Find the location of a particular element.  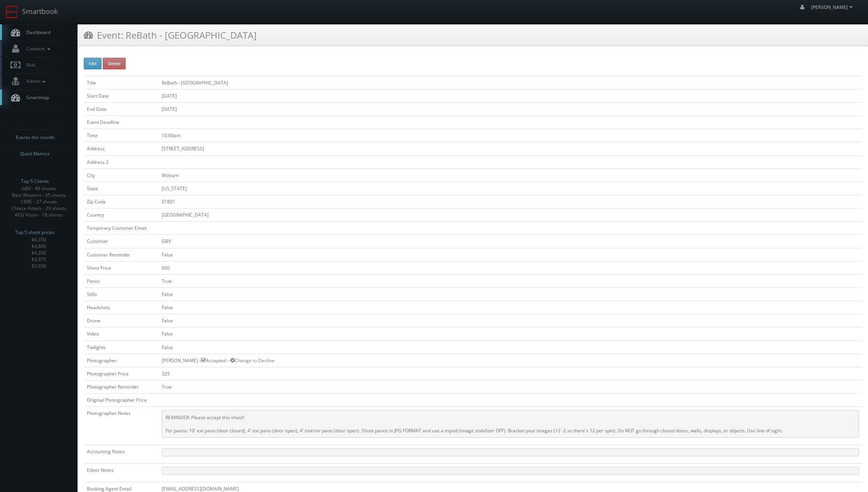

img: smartbook-logo.png is located at coordinates (12, 12).